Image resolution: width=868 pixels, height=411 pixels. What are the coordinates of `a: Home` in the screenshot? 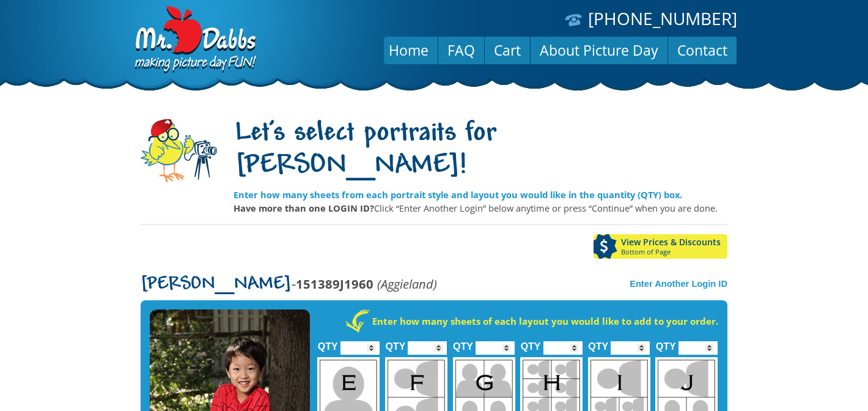 It's located at (409, 50).